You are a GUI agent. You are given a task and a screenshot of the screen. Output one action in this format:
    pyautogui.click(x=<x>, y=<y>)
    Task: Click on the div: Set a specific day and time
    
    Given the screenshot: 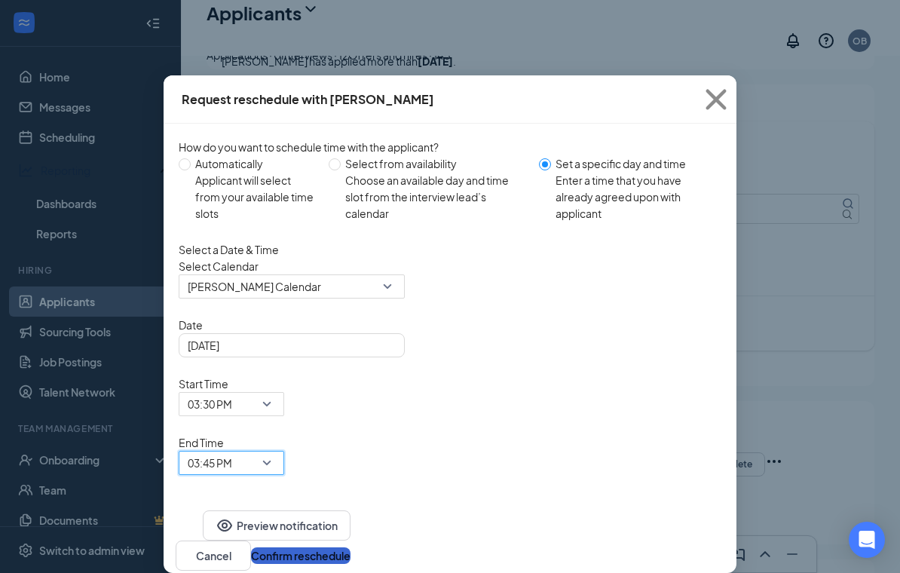 What is the action you would take?
    pyautogui.click(x=632, y=164)
    